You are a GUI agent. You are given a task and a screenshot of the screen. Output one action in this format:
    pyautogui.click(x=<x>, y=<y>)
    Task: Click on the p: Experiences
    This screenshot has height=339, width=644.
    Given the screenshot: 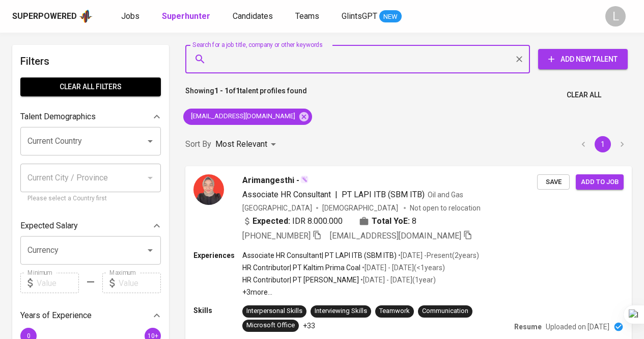 What is the action you would take?
    pyautogui.click(x=218, y=255)
    